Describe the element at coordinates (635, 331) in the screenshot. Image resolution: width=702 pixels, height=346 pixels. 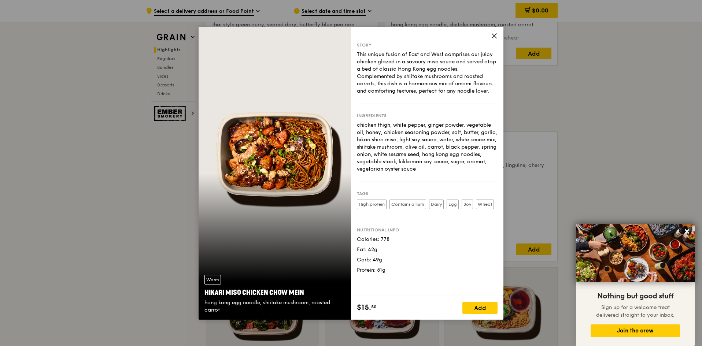
I see `button: Join the crew` at that location.